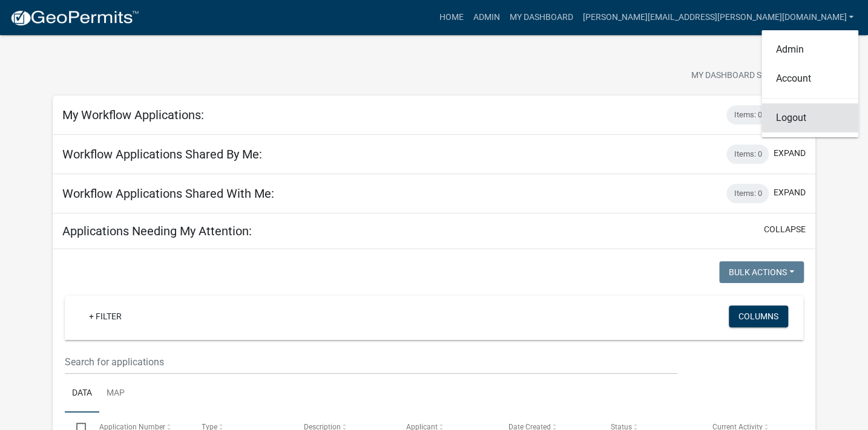 This screenshot has height=430, width=868. What do you see at coordinates (371, 362) in the screenshot?
I see `input: Search for applications` at bounding box center [371, 362].